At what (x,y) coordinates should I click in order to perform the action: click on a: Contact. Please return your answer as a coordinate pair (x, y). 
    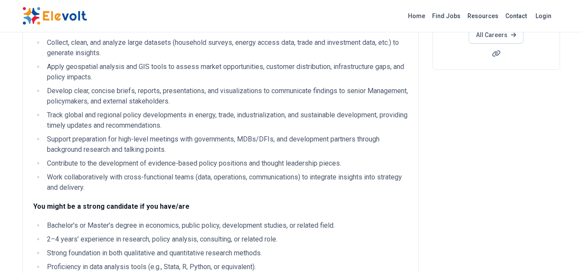
    Looking at the image, I should click on (516, 16).